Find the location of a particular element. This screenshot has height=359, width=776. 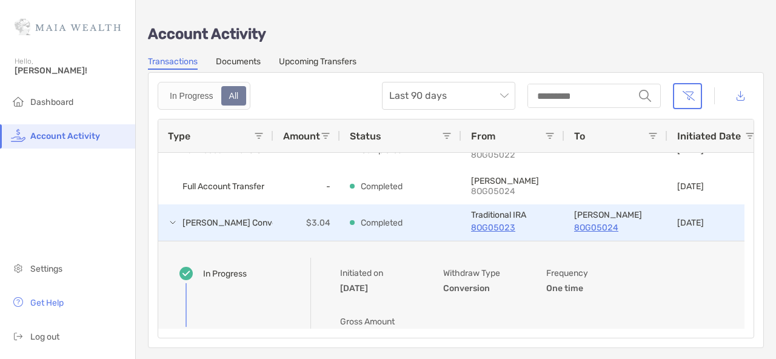

p: Account Activity is located at coordinates (456, 34).